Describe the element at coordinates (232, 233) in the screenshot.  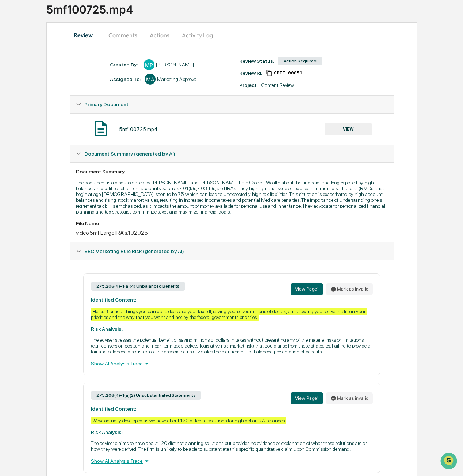
I see `div: video.5mf Large IRA's.102025` at that location.